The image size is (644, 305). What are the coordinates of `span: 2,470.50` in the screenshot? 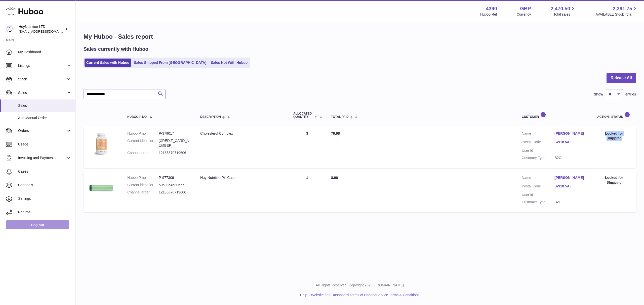 It's located at (561, 9).